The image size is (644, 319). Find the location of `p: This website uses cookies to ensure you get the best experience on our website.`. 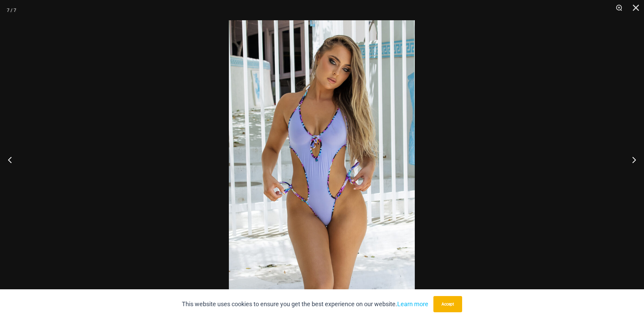

p: This website uses cookies to ensure you get the best experience on our website. is located at coordinates (305, 304).